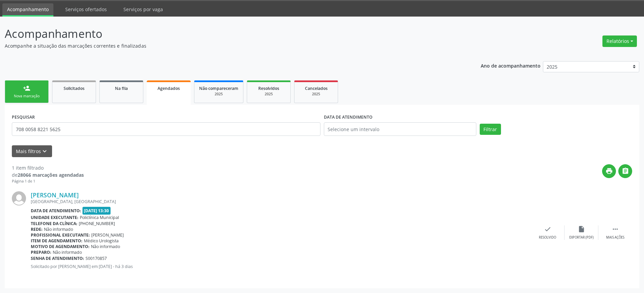  What do you see at coordinates (510, 65) in the screenshot?
I see `p: Ano de acompanhamento` at bounding box center [510, 65].